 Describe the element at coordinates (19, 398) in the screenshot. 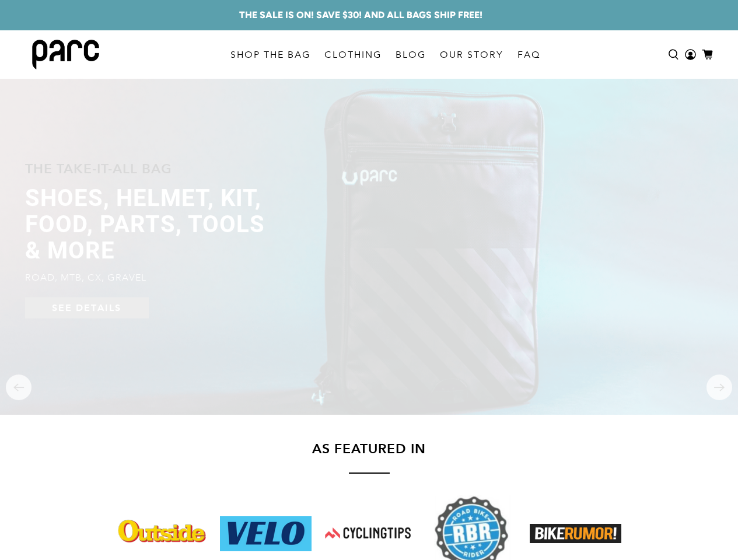

I see `button: Previous` at that location.